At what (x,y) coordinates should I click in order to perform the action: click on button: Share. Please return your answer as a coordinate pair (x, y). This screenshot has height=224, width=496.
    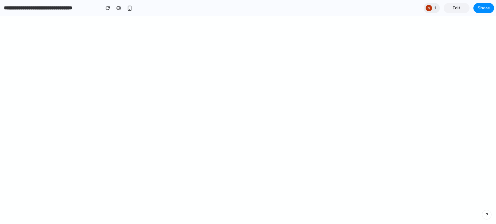
    Looking at the image, I should click on (483, 8).